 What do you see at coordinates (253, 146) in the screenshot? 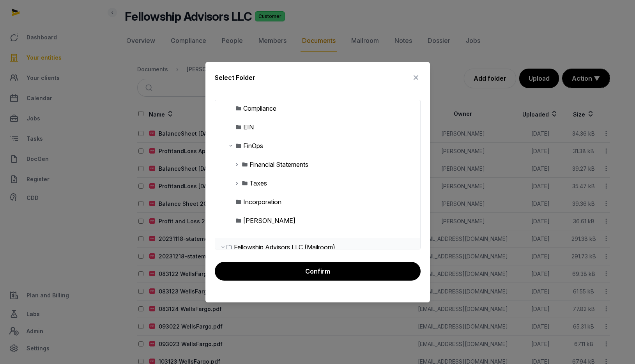
I see `div: FinOps` at bounding box center [253, 146].